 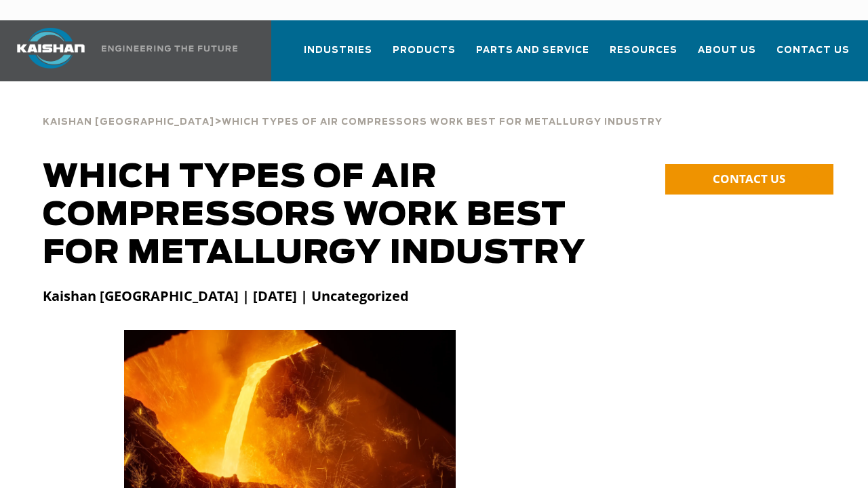 I want to click on a: Products, so click(x=424, y=56).